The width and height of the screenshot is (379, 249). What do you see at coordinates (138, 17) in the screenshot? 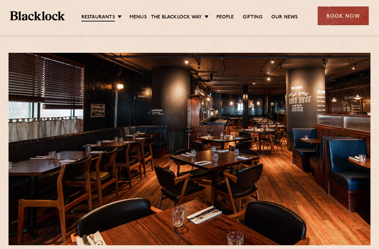
I see `a: Menus` at bounding box center [138, 17].